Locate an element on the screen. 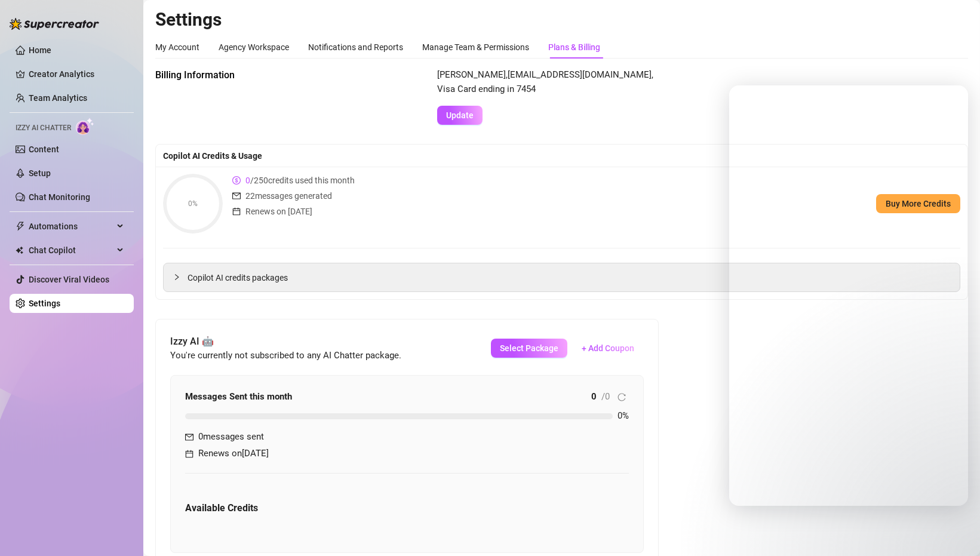  span: You're currently not subscribed to any AI Chatter package. is located at coordinates (285, 356).